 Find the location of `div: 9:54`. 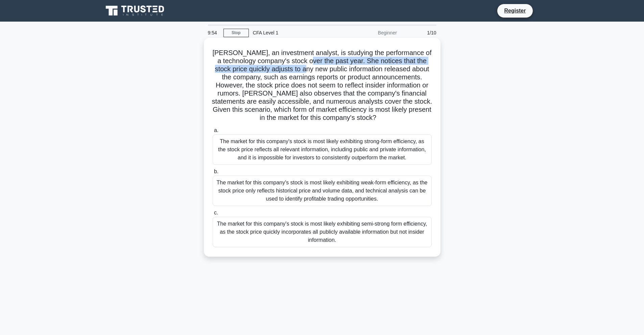

div: 9:54 is located at coordinates (213, 33).